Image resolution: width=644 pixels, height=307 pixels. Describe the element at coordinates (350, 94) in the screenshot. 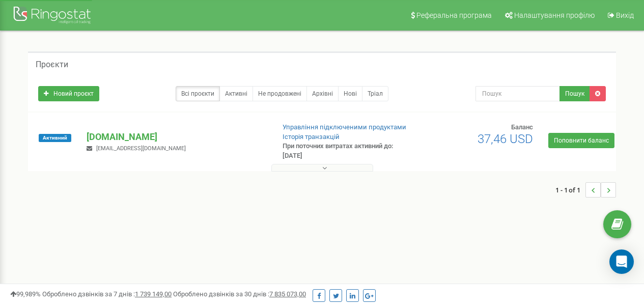

I see `a: Нові` at that location.